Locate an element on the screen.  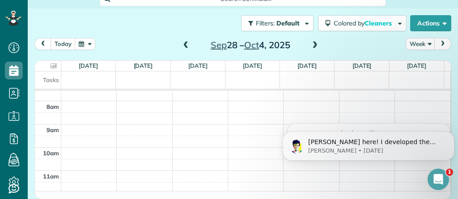
button: today is located at coordinates (63, 44).